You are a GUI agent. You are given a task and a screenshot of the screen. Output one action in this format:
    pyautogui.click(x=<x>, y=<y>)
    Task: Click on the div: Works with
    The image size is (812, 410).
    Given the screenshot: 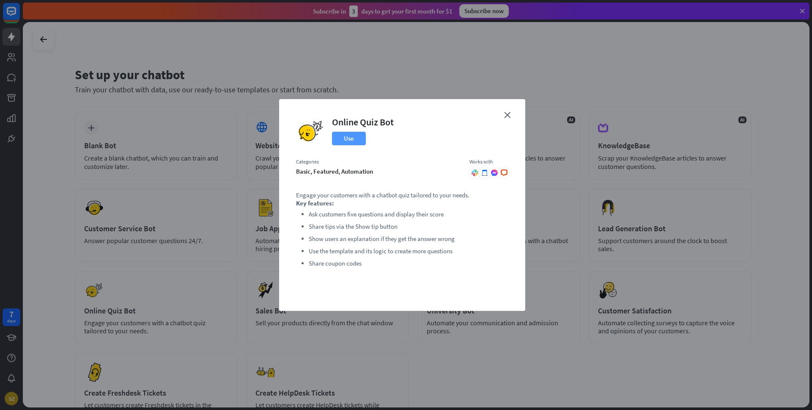 What is the action you would take?
    pyautogui.click(x=489, y=162)
    